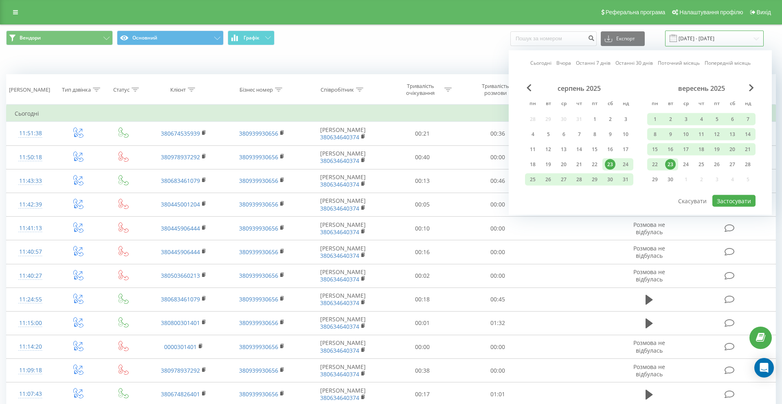  Describe the element at coordinates (532, 149) in the screenshot. I see `div: пн 11 серп 2025 р.` at that location.